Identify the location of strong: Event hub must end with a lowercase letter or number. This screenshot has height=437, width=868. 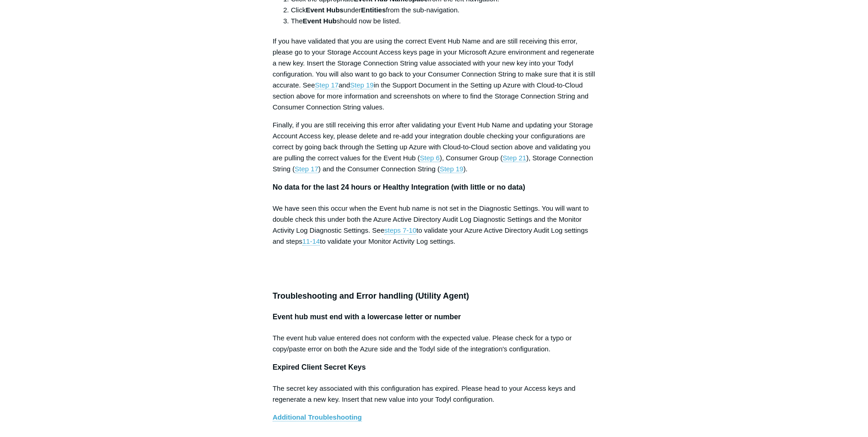
(367, 316).